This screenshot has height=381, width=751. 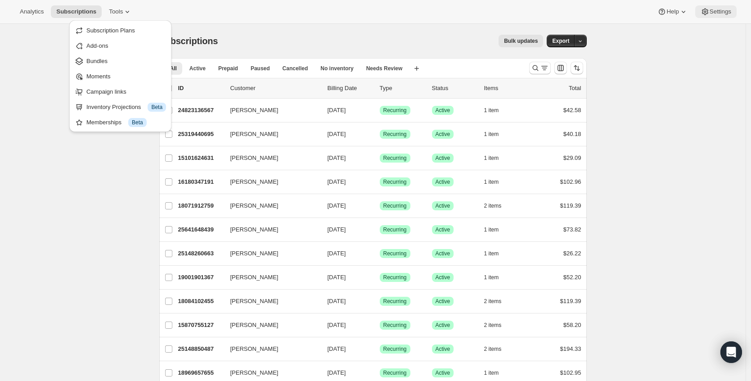 What do you see at coordinates (106, 91) in the screenshot?
I see `span: Campaign links` at bounding box center [106, 91].